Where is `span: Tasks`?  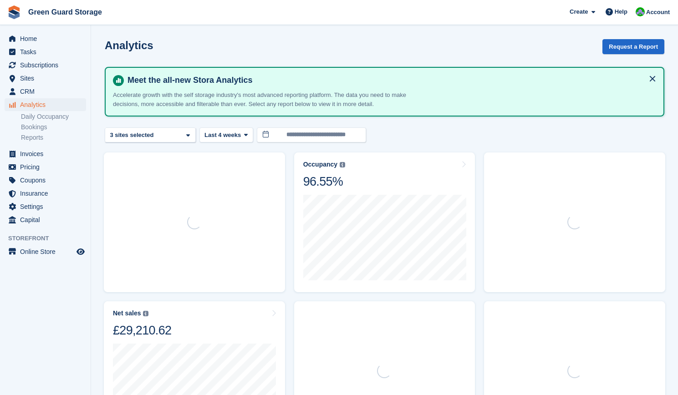
span: Tasks is located at coordinates (47, 52).